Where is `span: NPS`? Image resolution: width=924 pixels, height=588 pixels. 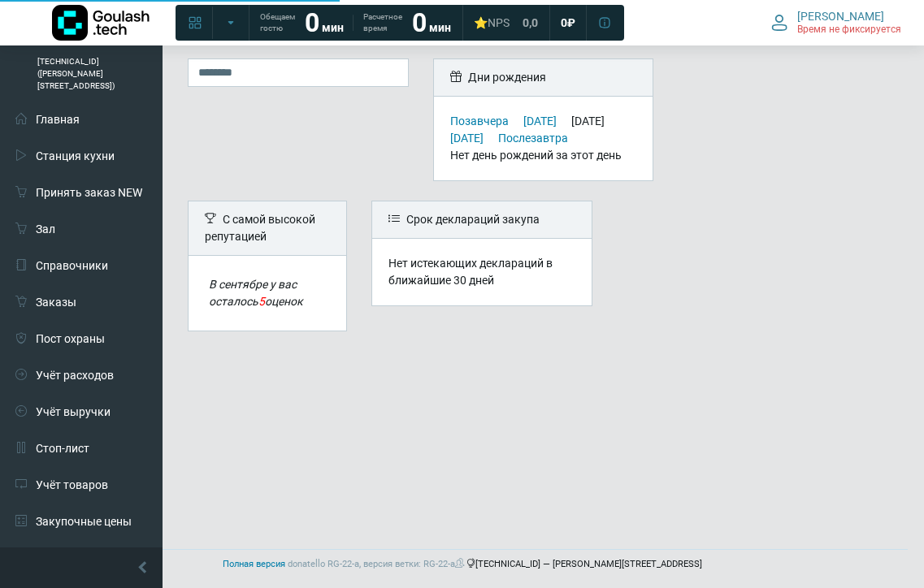
span: NPS is located at coordinates (498, 22).